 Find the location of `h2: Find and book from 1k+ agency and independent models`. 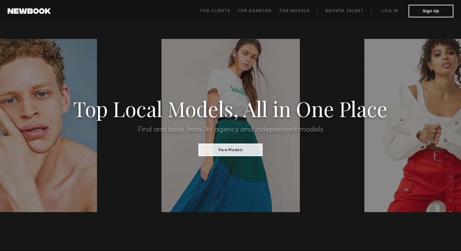

h2: Find and book from 1k+ agency and independent models is located at coordinates (230, 130).